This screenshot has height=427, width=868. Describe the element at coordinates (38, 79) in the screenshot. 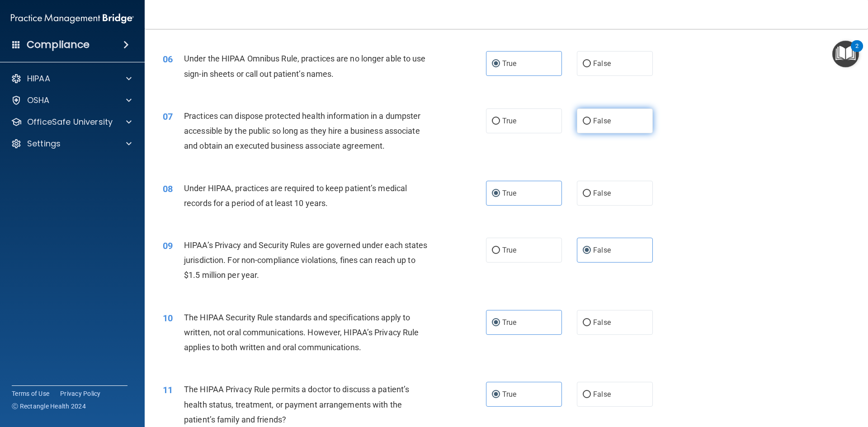

I see `p: HIPAA` at that location.